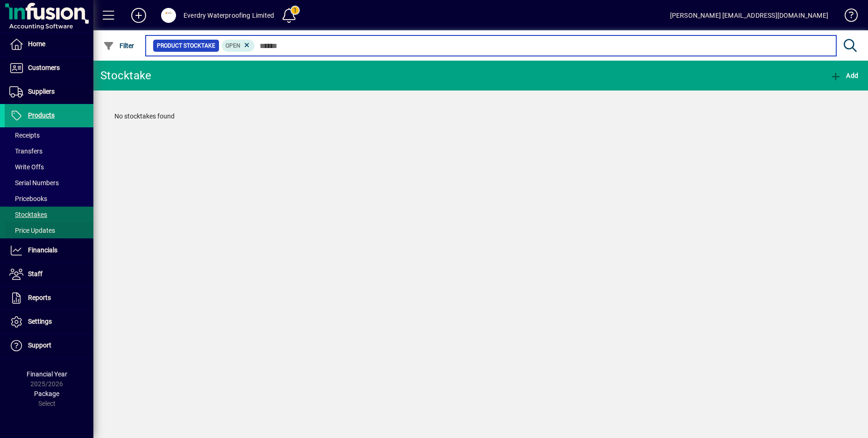 This screenshot has width=868, height=438. Describe the element at coordinates (847, 17) in the screenshot. I see `a: Knowledge Base` at that location.